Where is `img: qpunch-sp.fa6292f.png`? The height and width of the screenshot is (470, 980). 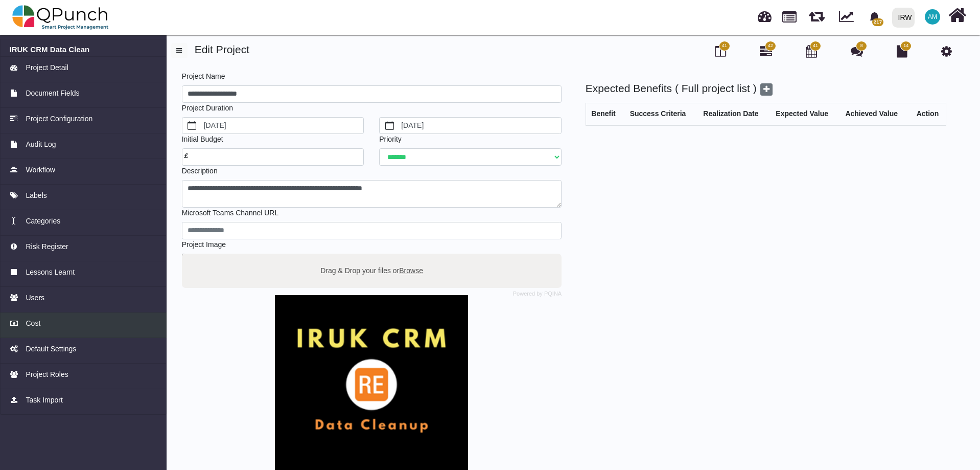
img: qpunch-sp.fa6292f.png is located at coordinates (61, 17).